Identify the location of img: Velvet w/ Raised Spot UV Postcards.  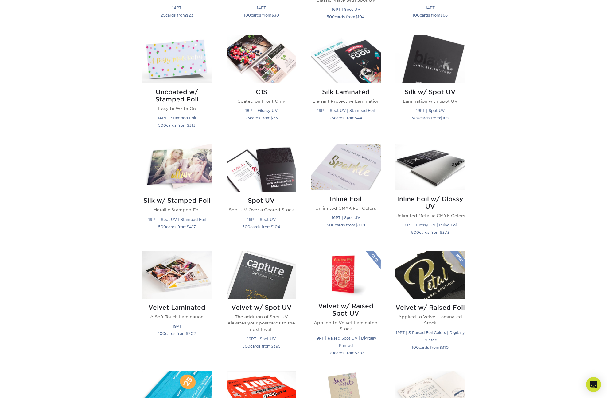
(346, 273).